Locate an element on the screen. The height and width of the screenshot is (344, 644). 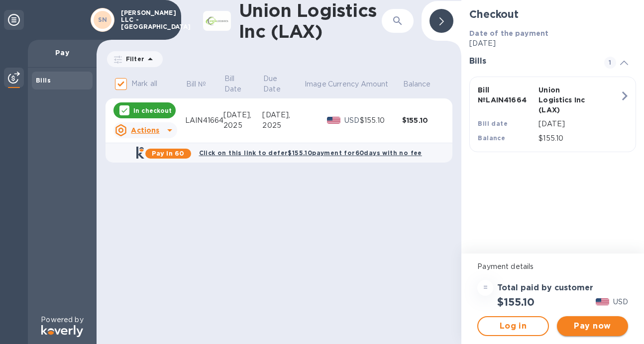
h2: Checkout is located at coordinates (552, 14).